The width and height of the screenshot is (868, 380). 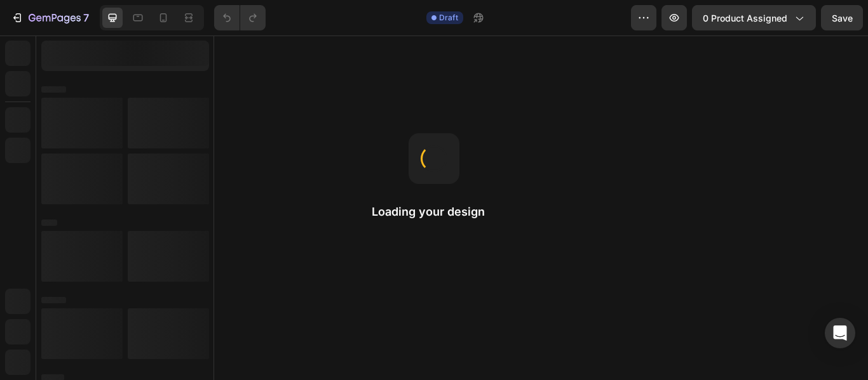 I want to click on button: 7, so click(x=49, y=18).